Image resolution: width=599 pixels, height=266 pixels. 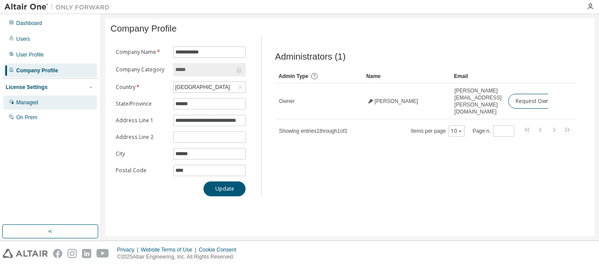 I want to click on span: Admin Type, so click(x=293, y=76).